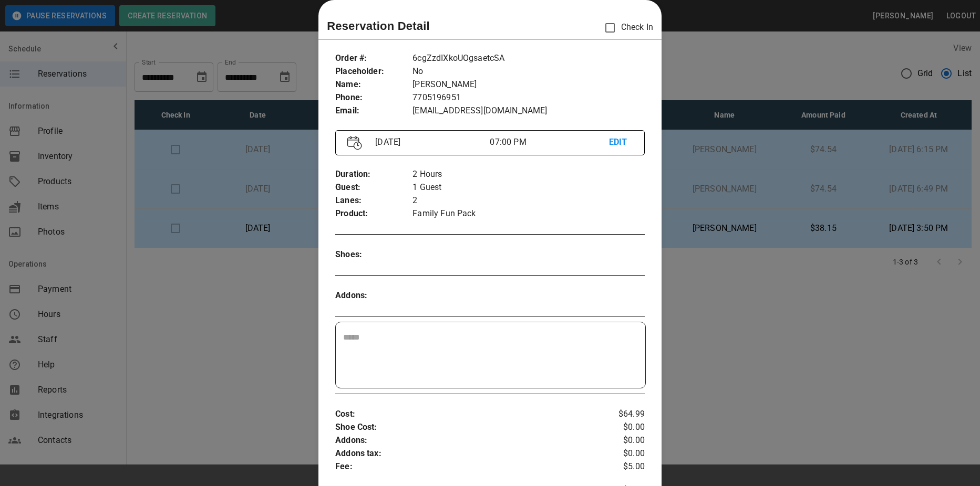  What do you see at coordinates (374, 255) in the screenshot?
I see `p: Shoes :` at bounding box center [374, 255].